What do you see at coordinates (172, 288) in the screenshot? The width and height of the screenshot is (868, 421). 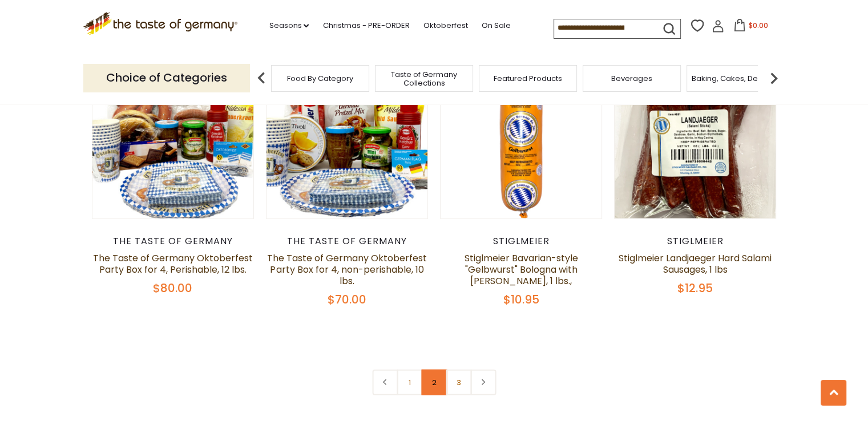 I see `span: $80.00` at bounding box center [172, 288].